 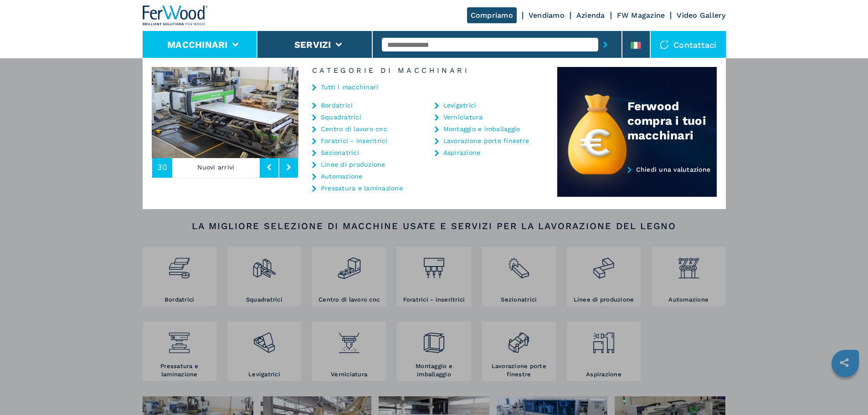 I want to click on a: Montaggio e imballaggio, so click(x=482, y=129).